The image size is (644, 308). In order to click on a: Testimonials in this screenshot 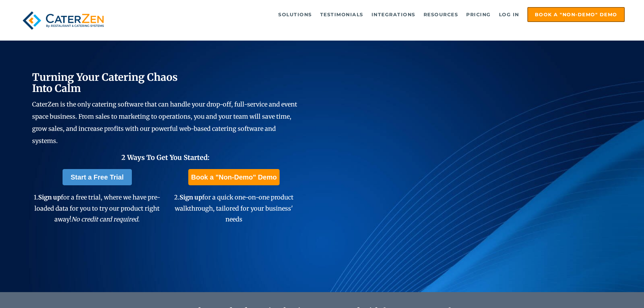, I will do `click(342, 14)`.